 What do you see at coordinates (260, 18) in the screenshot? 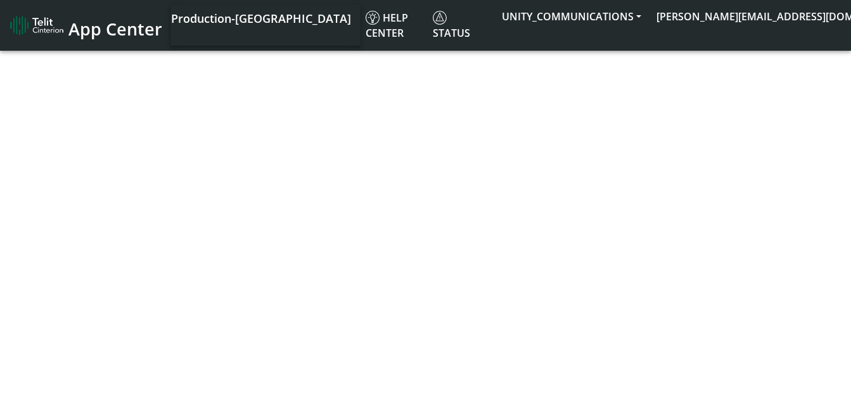
I see `a: Your current platform instance` at bounding box center [260, 18].